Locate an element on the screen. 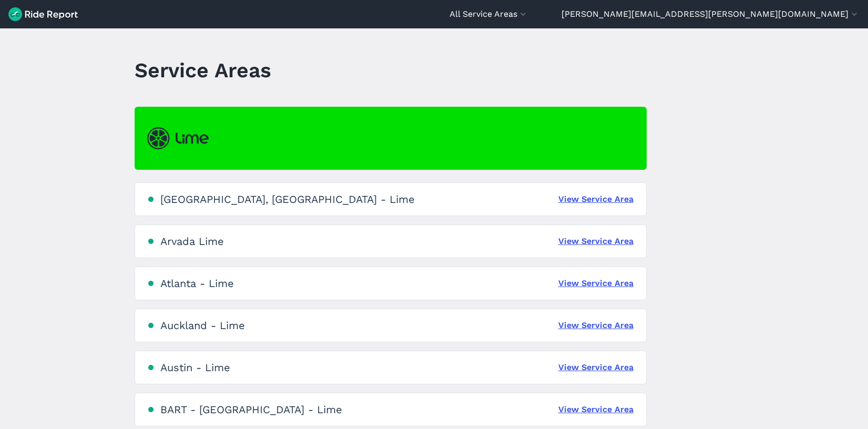 This screenshot has width=868, height=429. div: Atlanta - Lime is located at coordinates (198, 283).